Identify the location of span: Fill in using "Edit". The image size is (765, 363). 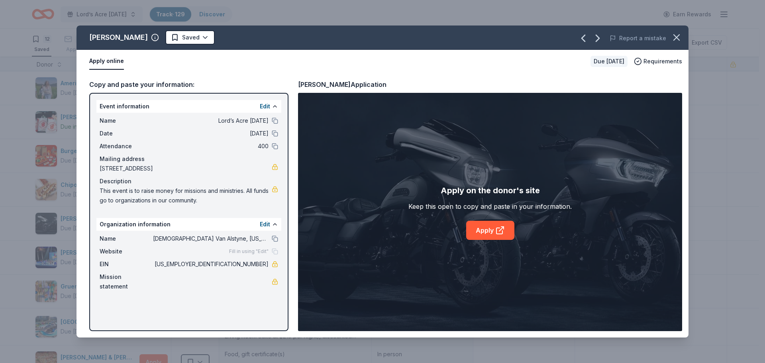
(249, 251).